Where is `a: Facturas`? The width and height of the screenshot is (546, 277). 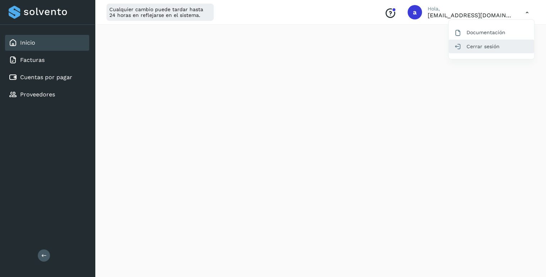
a: Facturas is located at coordinates (32, 60).